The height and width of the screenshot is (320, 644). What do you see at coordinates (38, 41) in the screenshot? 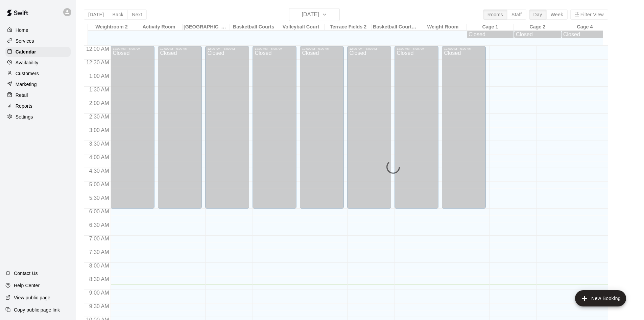
I see `div: Services` at bounding box center [38, 41].